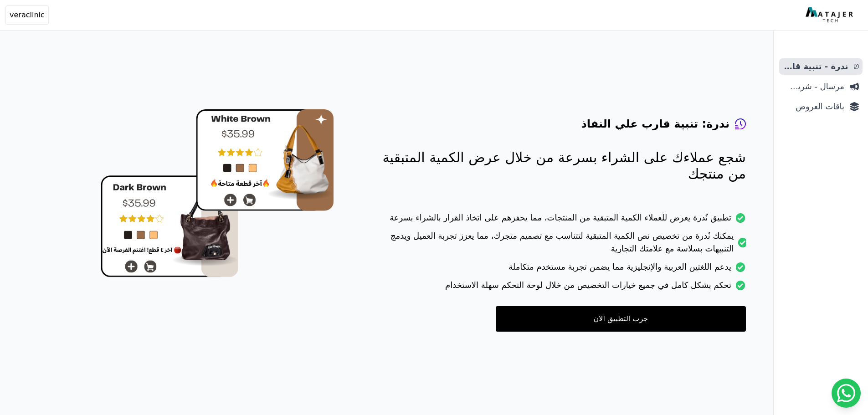 Image resolution: width=868 pixels, height=415 pixels. I want to click on h4: ندرة: تنبية قارب علي النفاذ, so click(655, 124).